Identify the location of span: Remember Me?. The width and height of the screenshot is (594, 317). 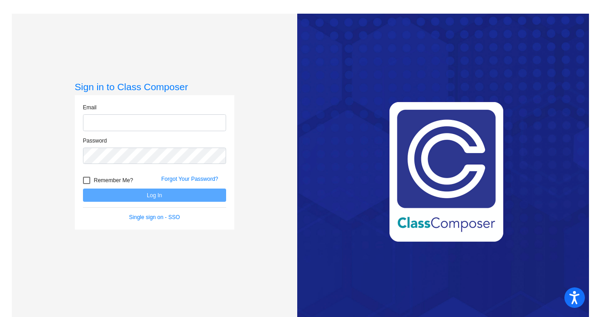
(113, 180).